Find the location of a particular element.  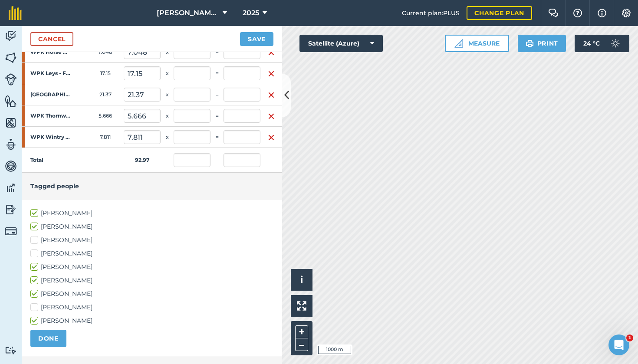

img: A question mark icon is located at coordinates (578, 13).